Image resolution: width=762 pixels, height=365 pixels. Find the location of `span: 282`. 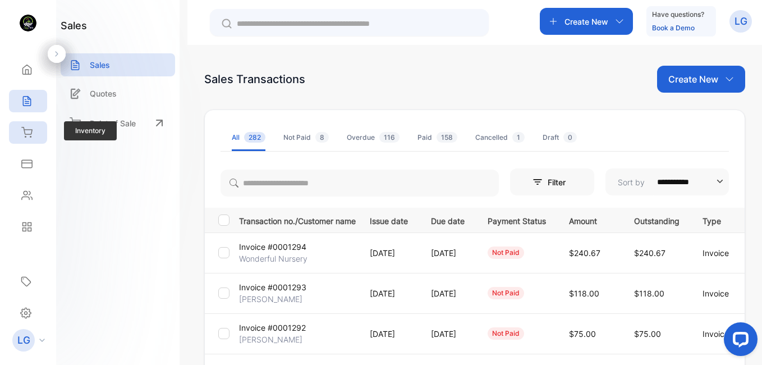

span: 282 is located at coordinates (255, 137).